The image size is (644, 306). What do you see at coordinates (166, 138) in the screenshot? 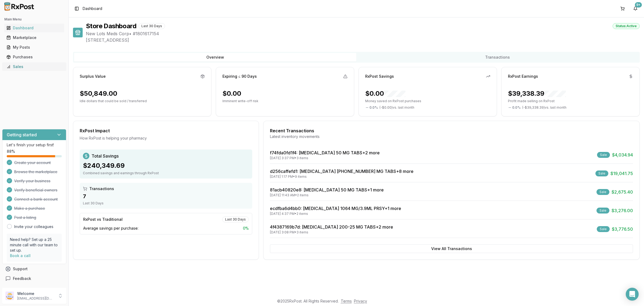
I see `div: How RxPost is helping your pharmacy` at bounding box center [166, 138].